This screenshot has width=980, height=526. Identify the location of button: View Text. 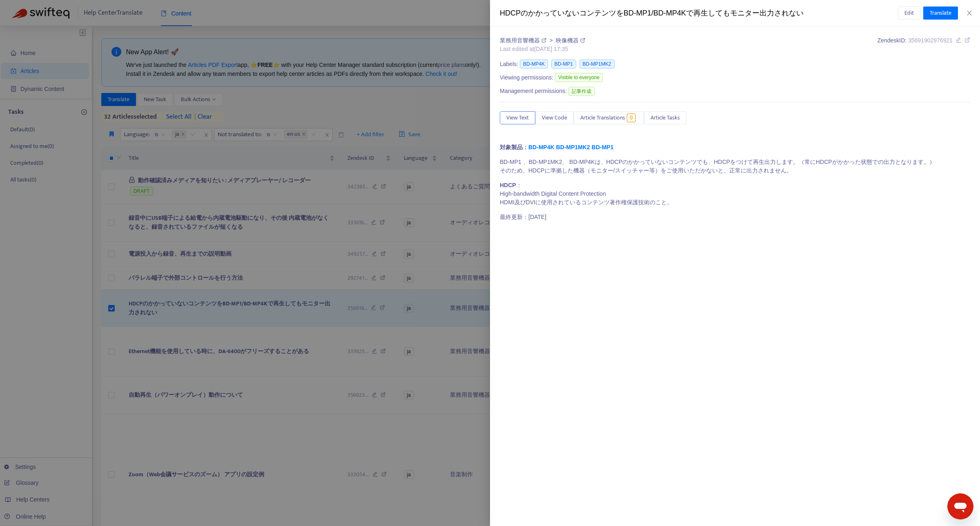
(517, 118).